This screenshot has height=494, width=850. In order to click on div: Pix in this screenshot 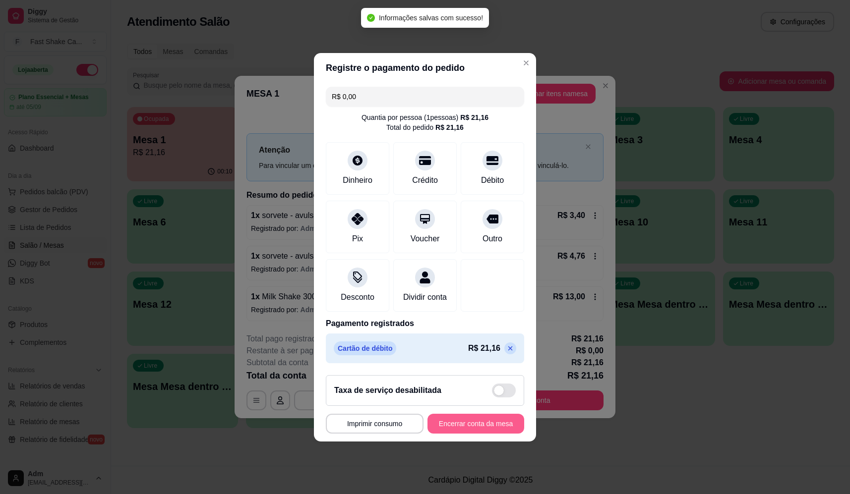, I will do `click(357, 239)`.